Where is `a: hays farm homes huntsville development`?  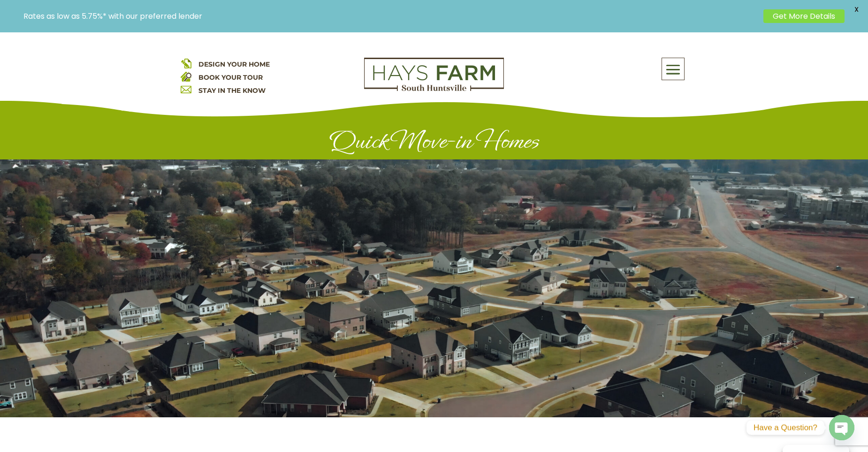 a: hays farm homes huntsville development is located at coordinates (434, 89).